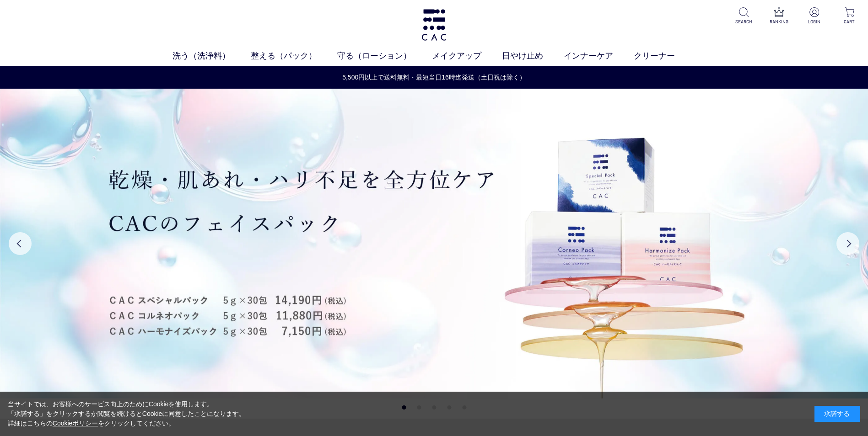  I want to click on button: Previous, so click(20, 244).